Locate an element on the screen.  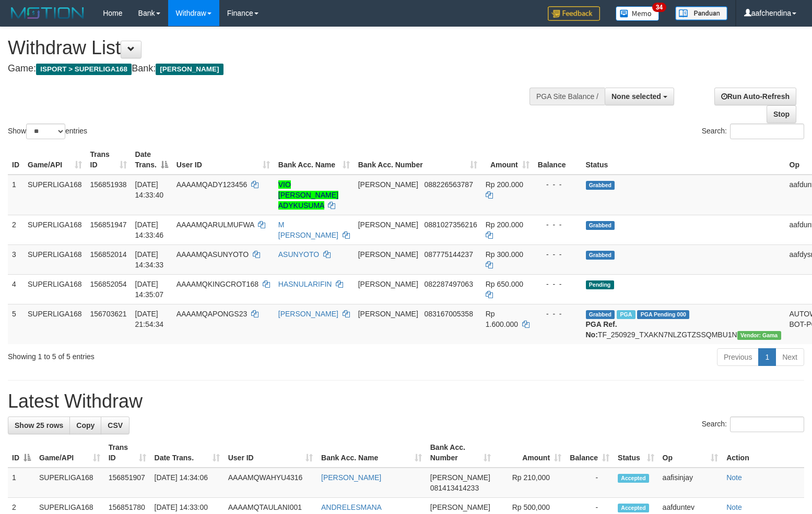
span: Copy is located at coordinates (85, 426).